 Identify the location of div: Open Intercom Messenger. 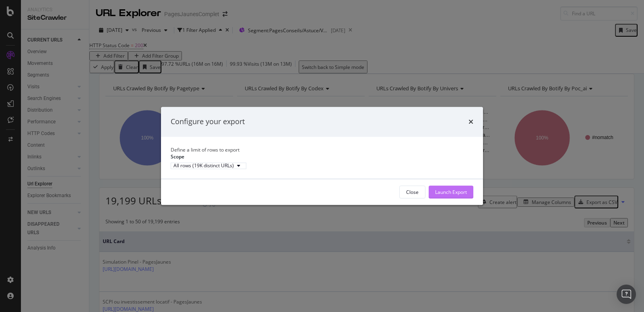
(626, 294).